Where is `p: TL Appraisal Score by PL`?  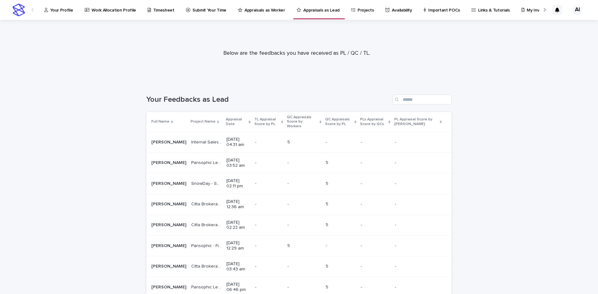
p: TL Appraisal Score by PL is located at coordinates (267, 122).